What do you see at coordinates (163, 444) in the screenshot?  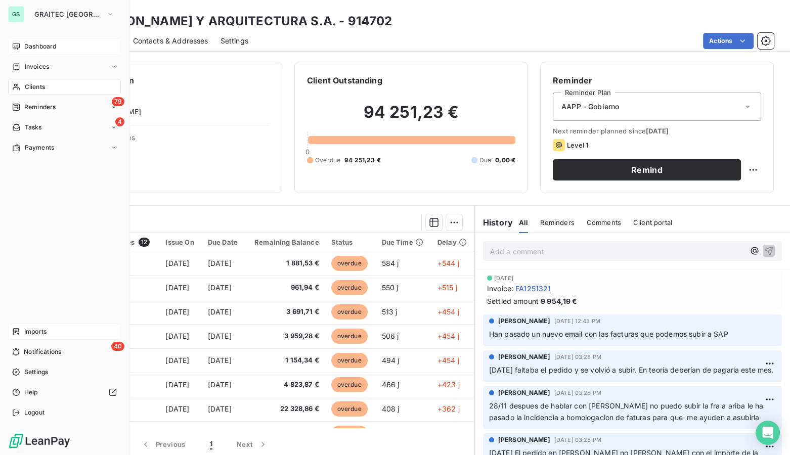 I see `button: Previous` at bounding box center [163, 444].